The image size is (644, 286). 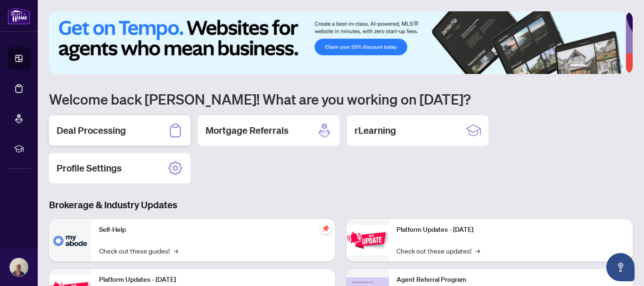 I want to click on img: Self-Help, so click(x=70, y=241).